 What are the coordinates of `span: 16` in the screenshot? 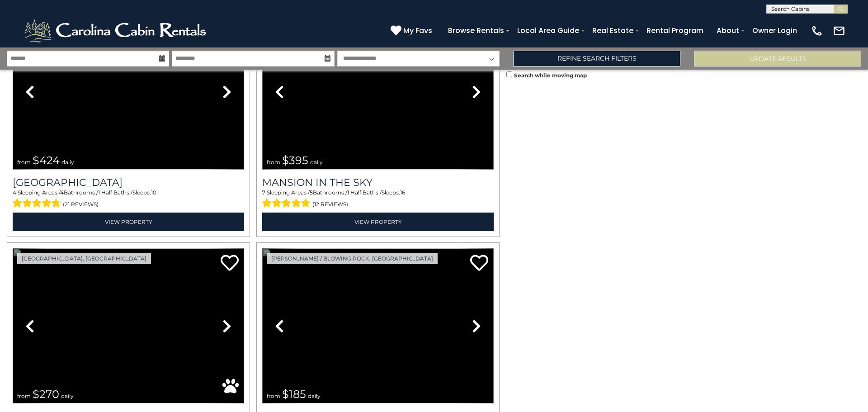 It's located at (402, 192).